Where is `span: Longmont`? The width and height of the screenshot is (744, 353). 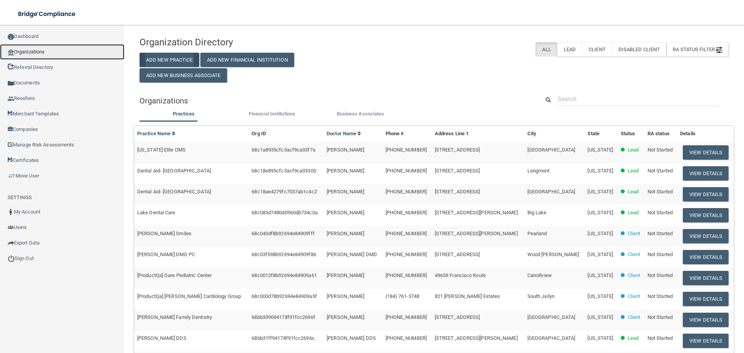 span: Longmont is located at coordinates (539, 171).